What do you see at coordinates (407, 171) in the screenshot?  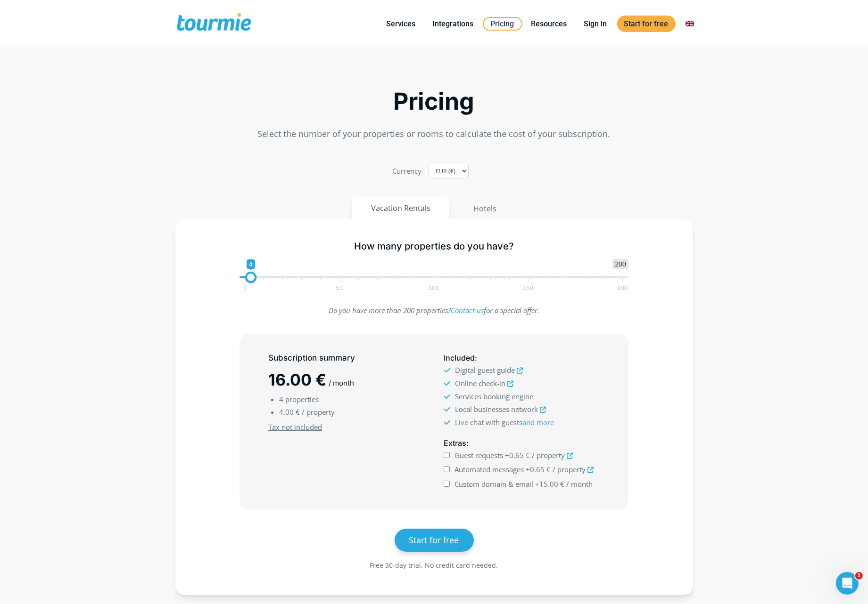 I see `label: Currency` at bounding box center [407, 171].